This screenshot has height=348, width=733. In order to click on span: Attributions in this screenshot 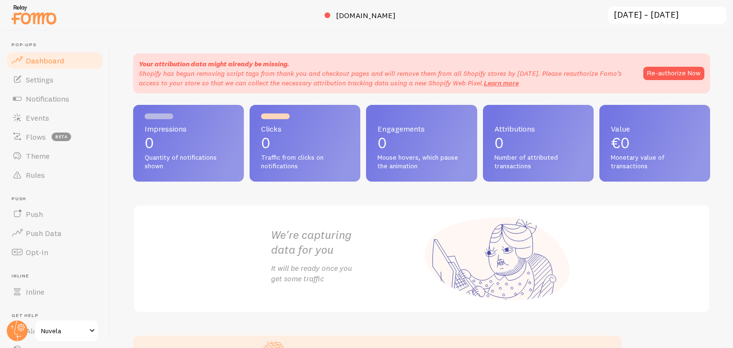, I will do `click(538, 129)`.